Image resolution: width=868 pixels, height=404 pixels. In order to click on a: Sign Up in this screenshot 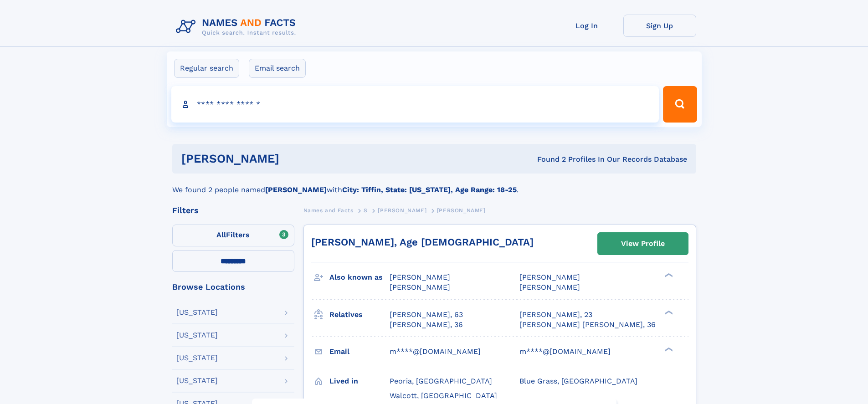, I will do `click(660, 26)`.